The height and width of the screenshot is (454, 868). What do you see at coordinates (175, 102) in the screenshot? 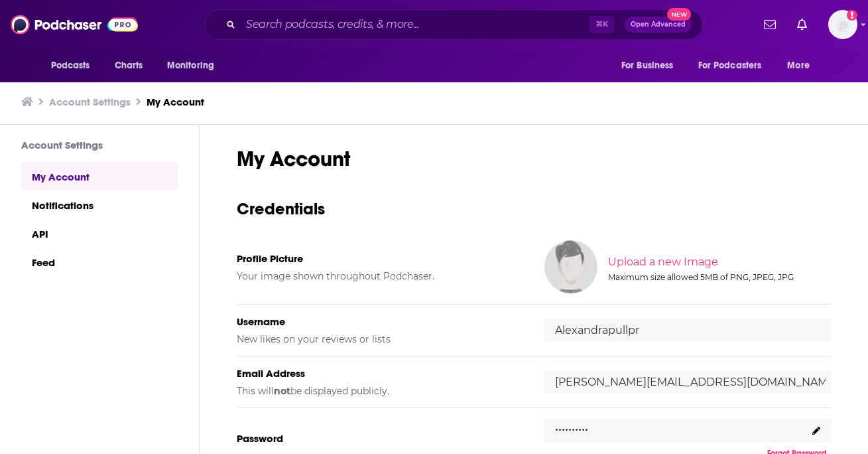
I see `h3: My Account` at bounding box center [175, 102].